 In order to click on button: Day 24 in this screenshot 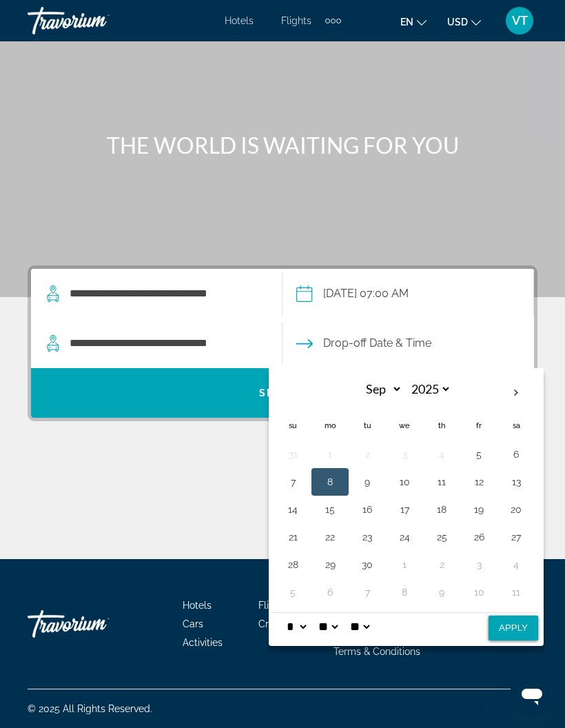, I will do `click(404, 537)`.